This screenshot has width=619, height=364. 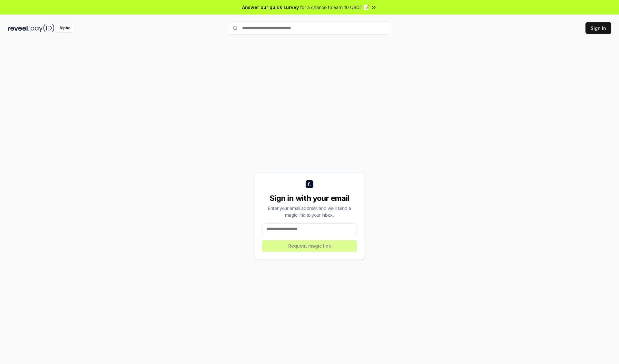 What do you see at coordinates (599, 28) in the screenshot?
I see `button: Sign In` at bounding box center [599, 28].